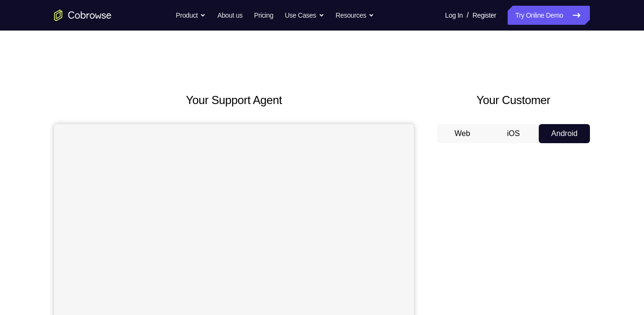 This screenshot has height=315, width=644. What do you see at coordinates (304, 15) in the screenshot?
I see `button: Use Cases` at bounding box center [304, 15].